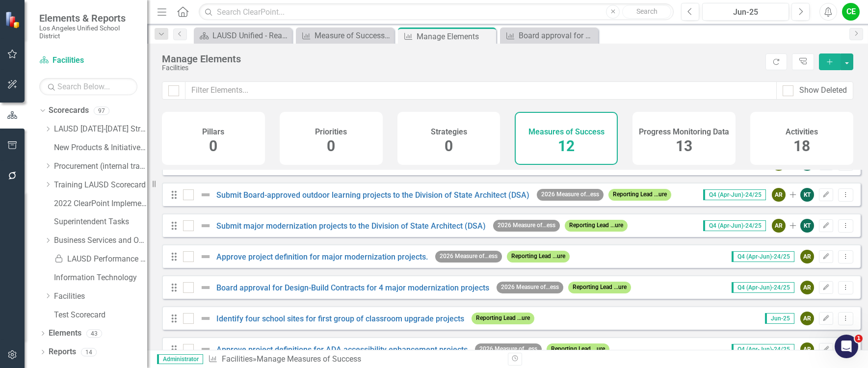 The width and height of the screenshot is (868, 368). What do you see at coordinates (449, 132) in the screenshot?
I see `h4: Strategies` at bounding box center [449, 132].